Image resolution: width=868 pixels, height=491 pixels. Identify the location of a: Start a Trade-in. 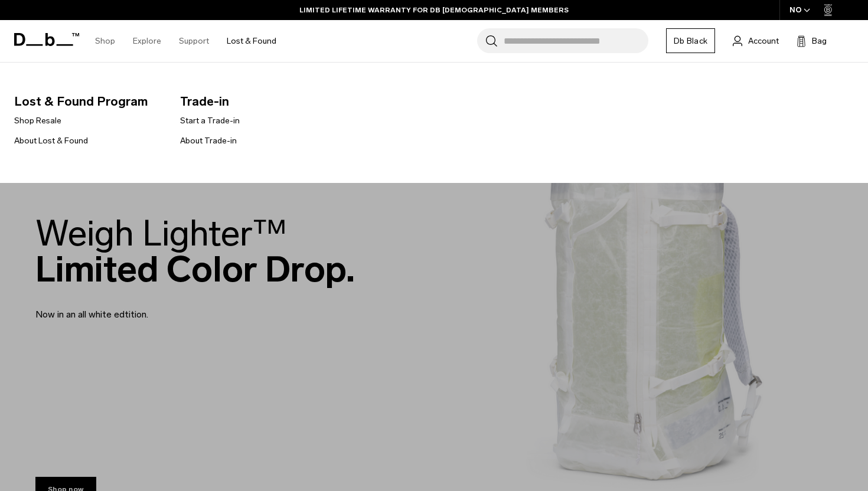
(209, 120).